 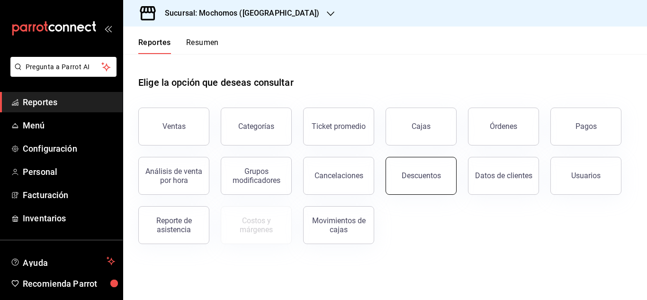 I want to click on span: Inventarios, so click(x=69, y=218).